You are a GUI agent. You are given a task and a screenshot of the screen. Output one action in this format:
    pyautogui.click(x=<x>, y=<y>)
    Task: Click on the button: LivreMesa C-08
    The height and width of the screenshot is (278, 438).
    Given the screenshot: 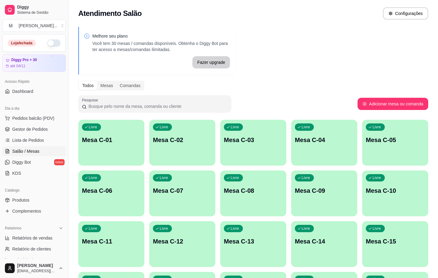 What is the action you would take?
    pyautogui.click(x=253, y=194)
    